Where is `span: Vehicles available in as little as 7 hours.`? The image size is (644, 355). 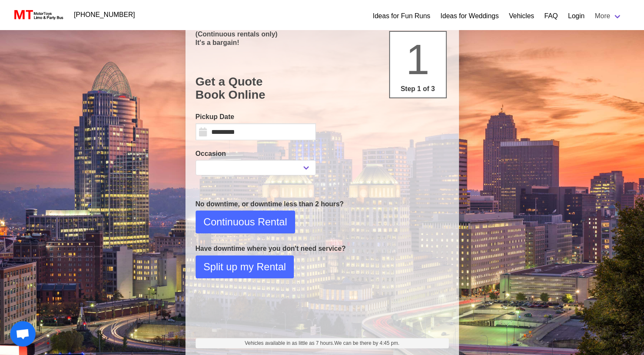 span: Vehicles available in as little as 7 hours. is located at coordinates (322, 344).